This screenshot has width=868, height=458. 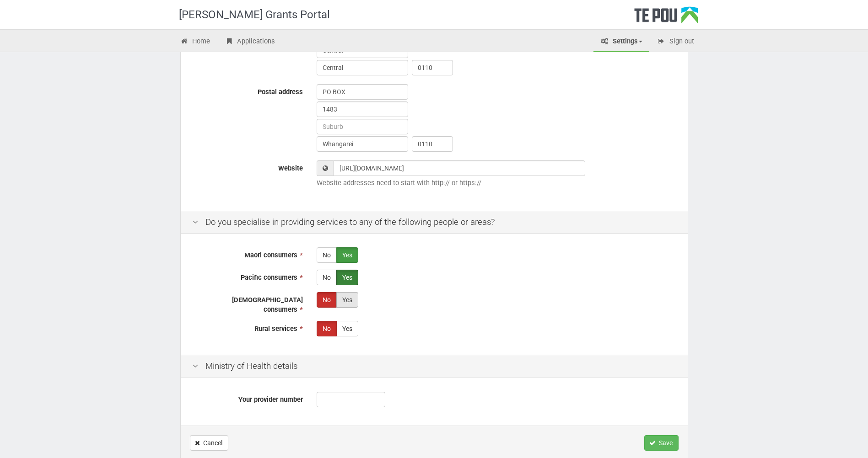 What do you see at coordinates (497, 183) in the screenshot?
I see `p: Website addresses need to start with http:// or https://` at bounding box center [497, 183].